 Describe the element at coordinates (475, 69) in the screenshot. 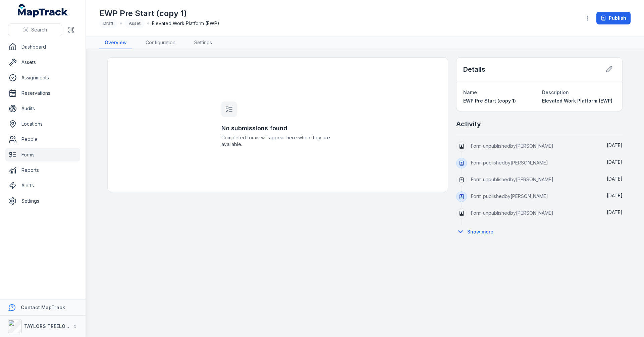

I see `h2: Details` at that location.